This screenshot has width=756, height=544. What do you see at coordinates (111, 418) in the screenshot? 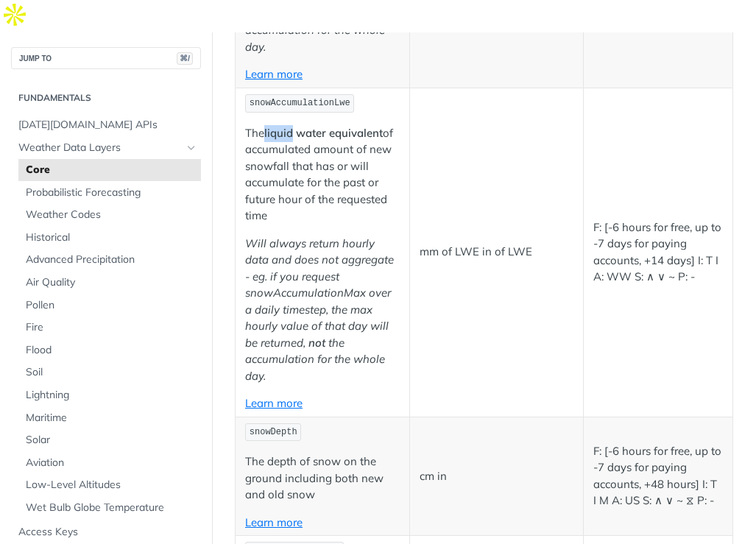
I see `span: Maritime` at bounding box center [111, 418].